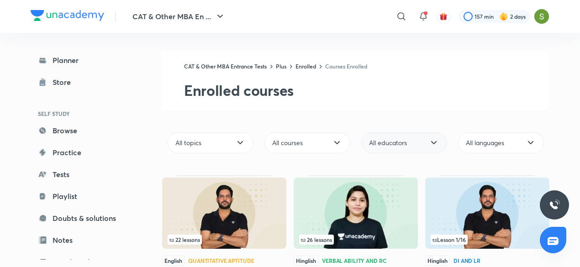 The image size is (580, 267). What do you see at coordinates (84, 175) in the screenshot?
I see `a: Tests` at bounding box center [84, 175].